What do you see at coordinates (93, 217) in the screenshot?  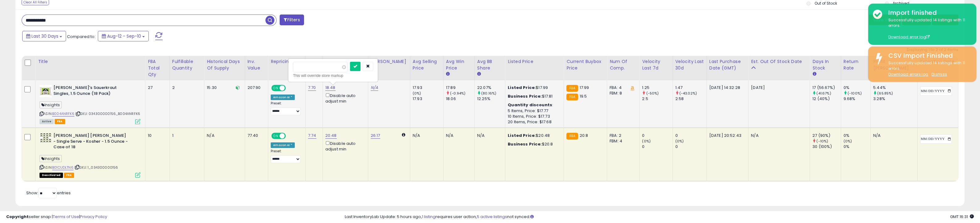 I see `a: Privacy Policy` at bounding box center [93, 217].